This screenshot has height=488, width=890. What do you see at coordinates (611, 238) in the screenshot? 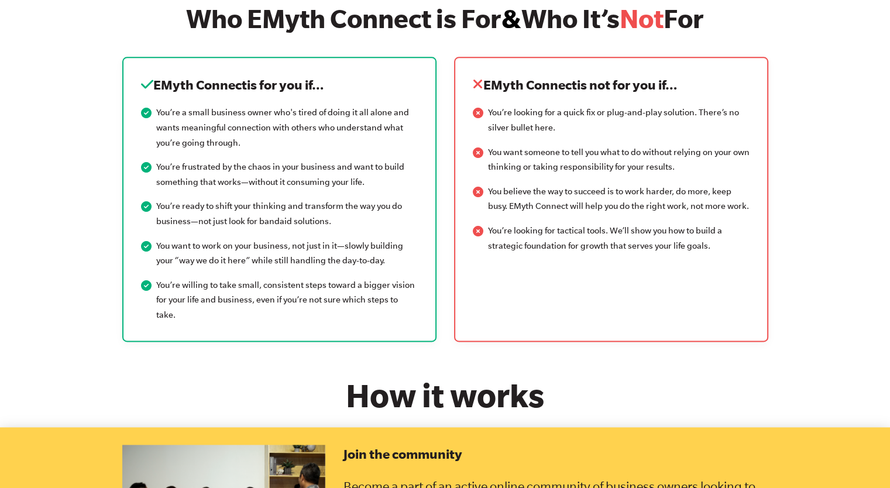
I see `li: You’re looking for tactical tools. We’ll show you how to build a strategic foundation for growth ...` at bounding box center [611, 238].